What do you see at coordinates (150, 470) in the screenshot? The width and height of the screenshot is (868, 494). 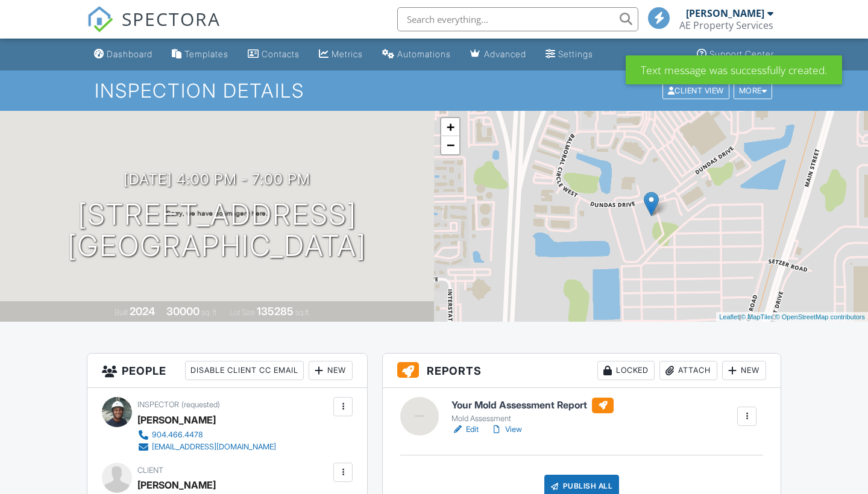 I see `span: Client` at bounding box center [150, 470].